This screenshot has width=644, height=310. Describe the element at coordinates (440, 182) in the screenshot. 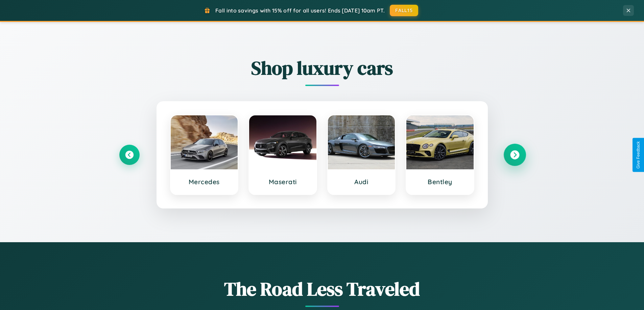

I see `h3: Bentley` at that location.